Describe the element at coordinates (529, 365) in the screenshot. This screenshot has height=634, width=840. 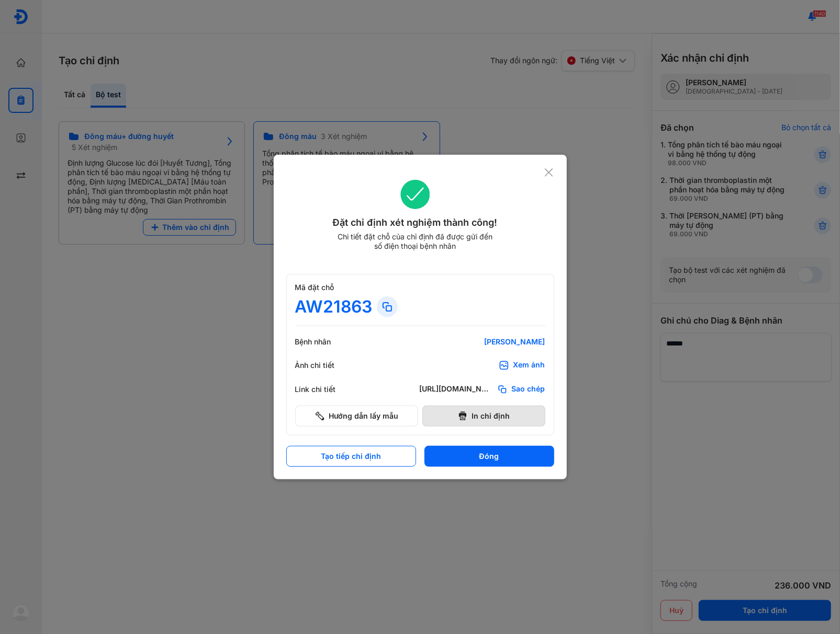
I see `div: Xem ảnh` at that location.